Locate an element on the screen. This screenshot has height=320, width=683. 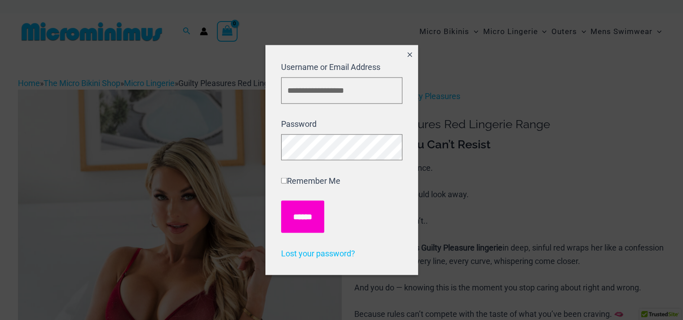
button: Close popup is located at coordinates (409, 56).